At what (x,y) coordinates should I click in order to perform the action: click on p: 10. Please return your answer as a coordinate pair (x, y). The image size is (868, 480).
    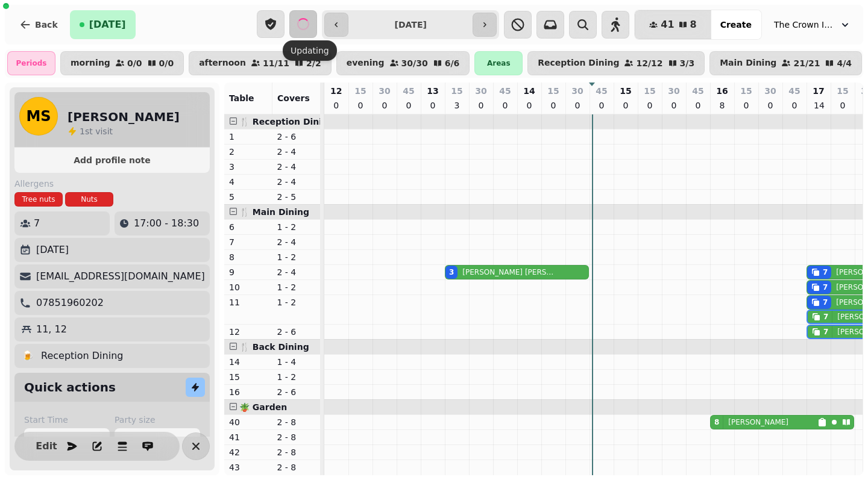
    Looking at the image, I should click on (248, 288).